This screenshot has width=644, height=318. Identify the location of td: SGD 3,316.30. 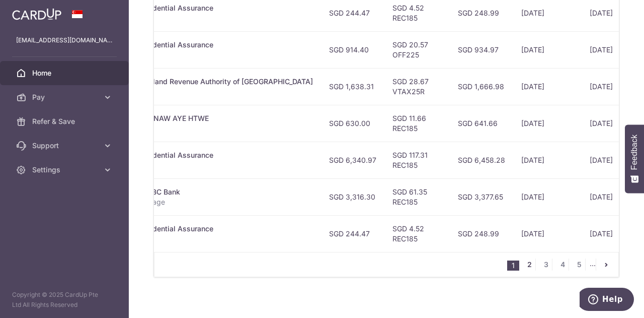
(352, 196).